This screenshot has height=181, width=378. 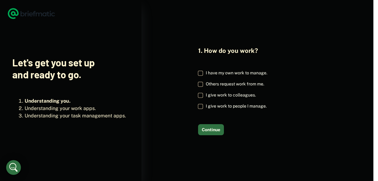 What do you see at coordinates (77, 116) in the screenshot?
I see `li: Understanding your task management apps.` at bounding box center [77, 116].